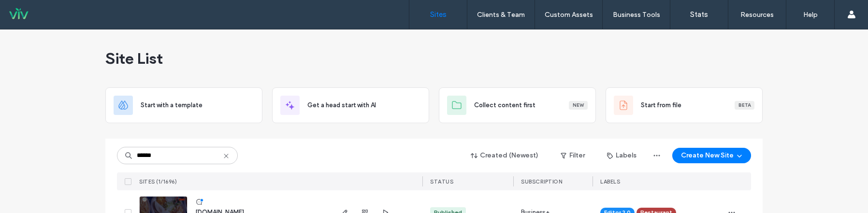 Image resolution: width=868 pixels, height=213 pixels. Describe the element at coordinates (158, 181) in the screenshot. I see `span: SITES (1/1696)` at that location.